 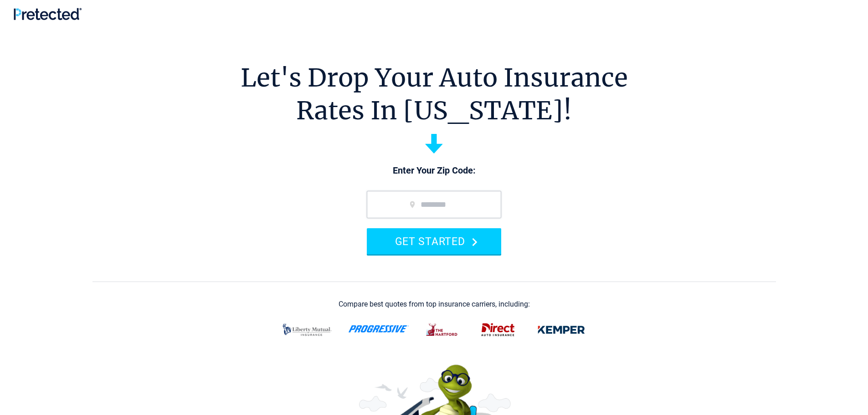 What do you see at coordinates (434, 171) in the screenshot?
I see `p: Enter Your Zip Code:` at bounding box center [434, 171].